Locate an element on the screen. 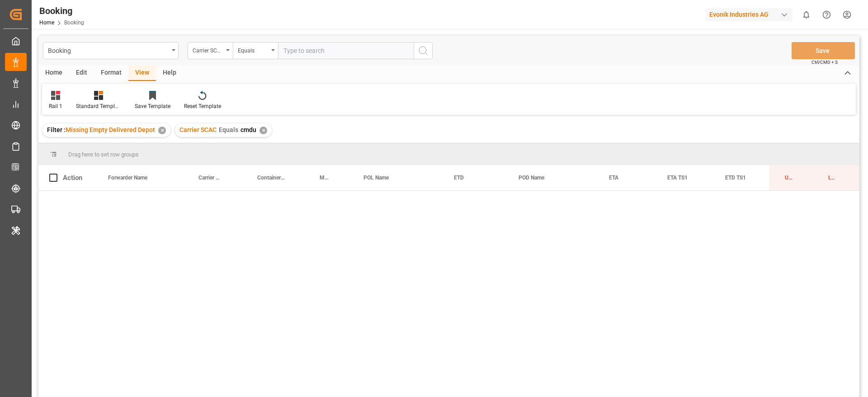 This screenshot has width=868, height=397. div: Help is located at coordinates (170, 73).